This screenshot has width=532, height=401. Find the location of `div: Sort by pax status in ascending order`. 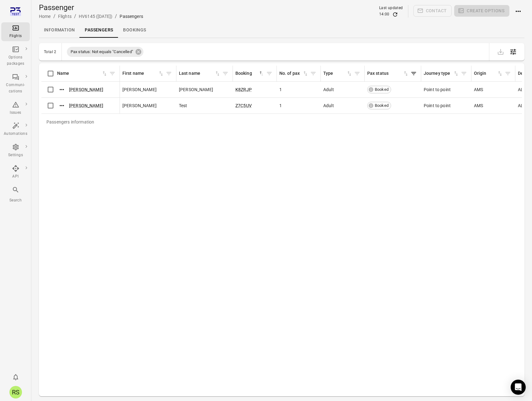

div: Sort by pax status in ascending order is located at coordinates (388, 74).